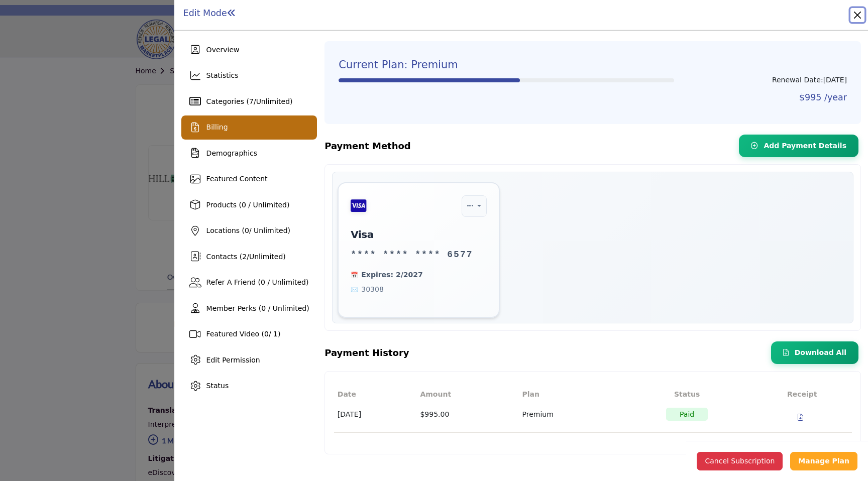 This screenshot has height=481, width=868. Describe the element at coordinates (418, 290) in the screenshot. I see `span: 30308` at that location.